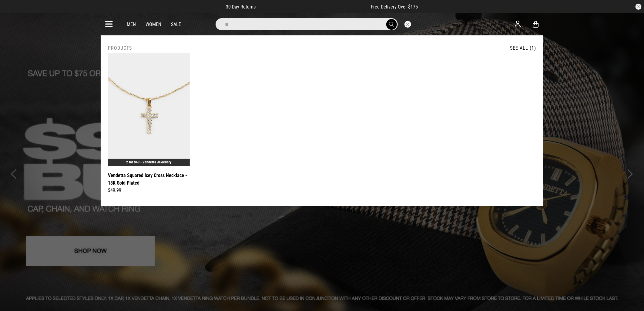 The width and height of the screenshot is (644, 311). Describe the element at coordinates (523, 48) in the screenshot. I see `a: See All (1)` at that location.